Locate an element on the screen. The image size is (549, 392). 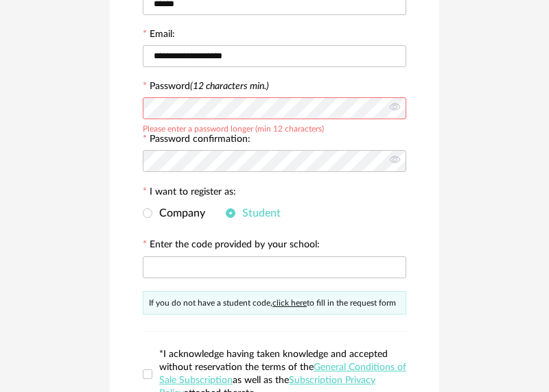
span: Student is located at coordinates (258, 213).